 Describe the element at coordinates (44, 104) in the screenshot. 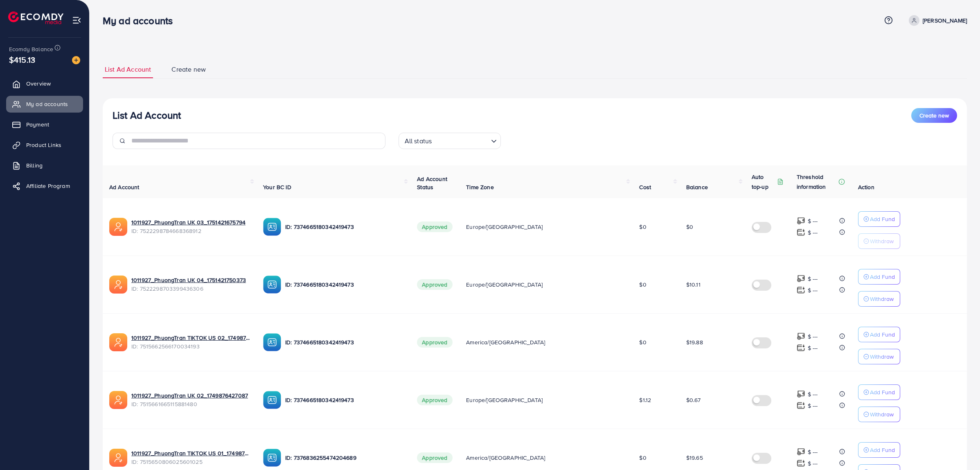

I see `a: My ad accounts` at that location.